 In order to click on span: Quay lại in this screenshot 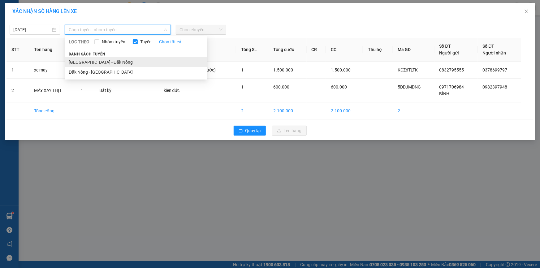, I will do `click(253, 131)`.